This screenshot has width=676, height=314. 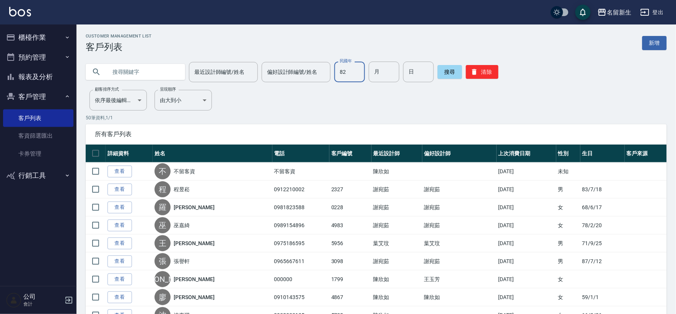 What do you see at coordinates (118, 100) in the screenshot?
I see `div: 依序最後編輯時間` at bounding box center [118, 100].